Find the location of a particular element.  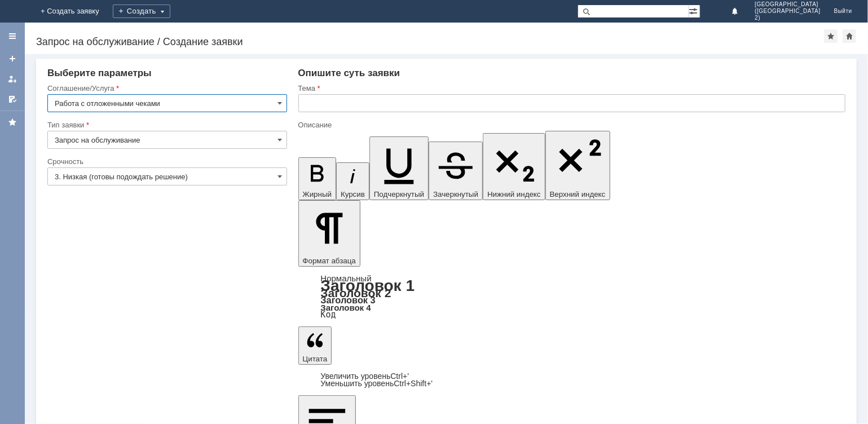

div: Тип заявки is located at coordinates (166, 125).